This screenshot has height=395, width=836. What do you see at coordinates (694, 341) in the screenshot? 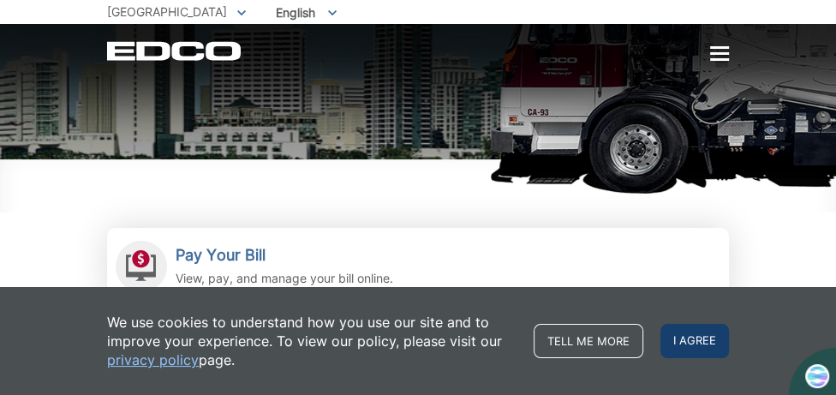
I see `span: I agree` at bounding box center [694, 341].